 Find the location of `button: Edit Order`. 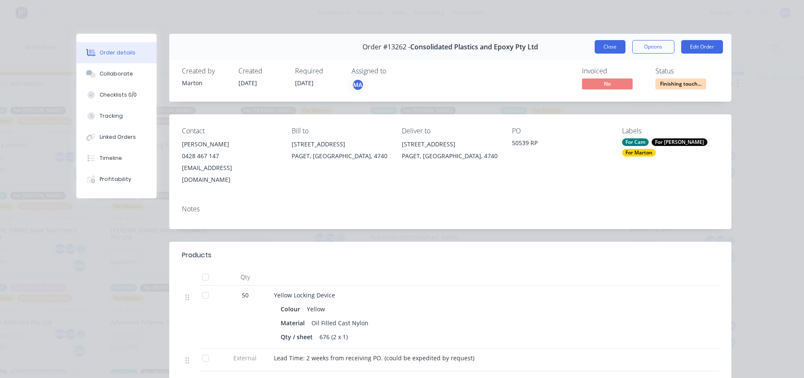

button: Edit Order is located at coordinates (701, 47).